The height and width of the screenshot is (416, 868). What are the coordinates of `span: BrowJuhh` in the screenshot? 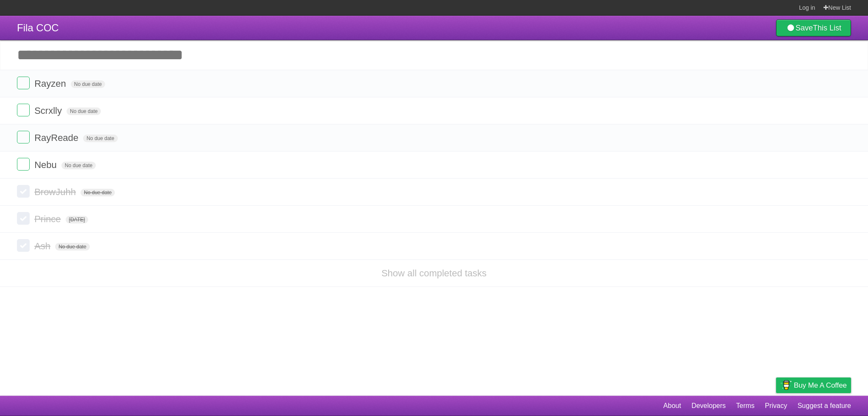 It's located at (56, 192).